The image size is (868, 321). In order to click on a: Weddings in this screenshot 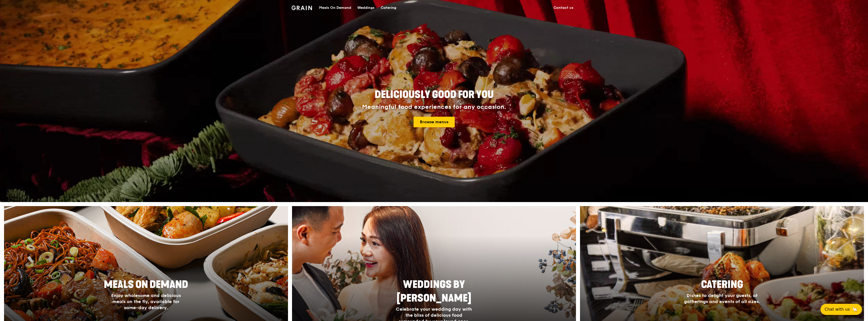, I will do `click(366, 8)`.